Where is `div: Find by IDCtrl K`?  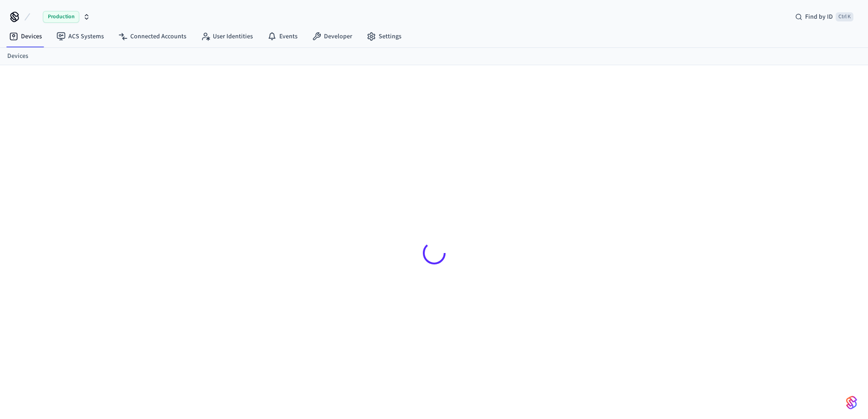
div: Find by IDCtrl K is located at coordinates (824, 17).